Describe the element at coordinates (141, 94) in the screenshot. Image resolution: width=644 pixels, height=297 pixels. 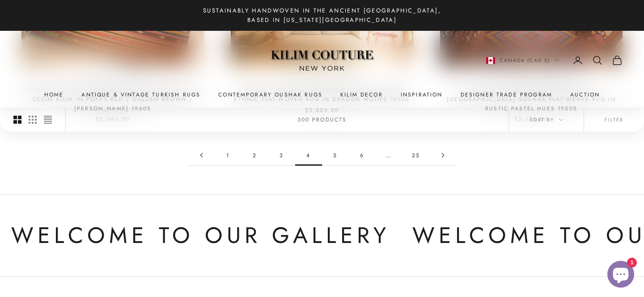
I see `a: Antique & Vintage Turkish Rugs` at that location.